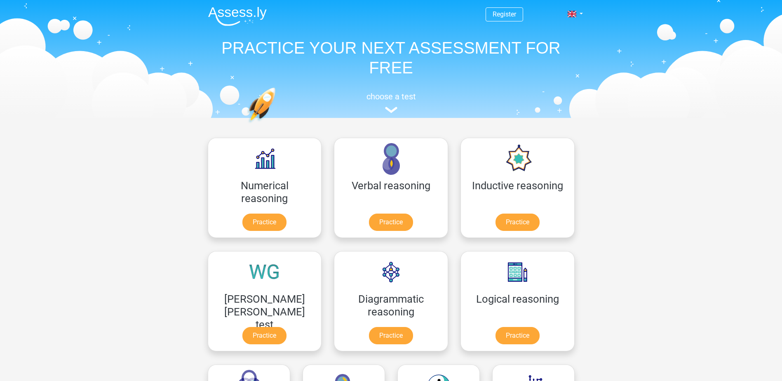  Describe the element at coordinates (237, 16) in the screenshot. I see `img: Assessly` at that location.